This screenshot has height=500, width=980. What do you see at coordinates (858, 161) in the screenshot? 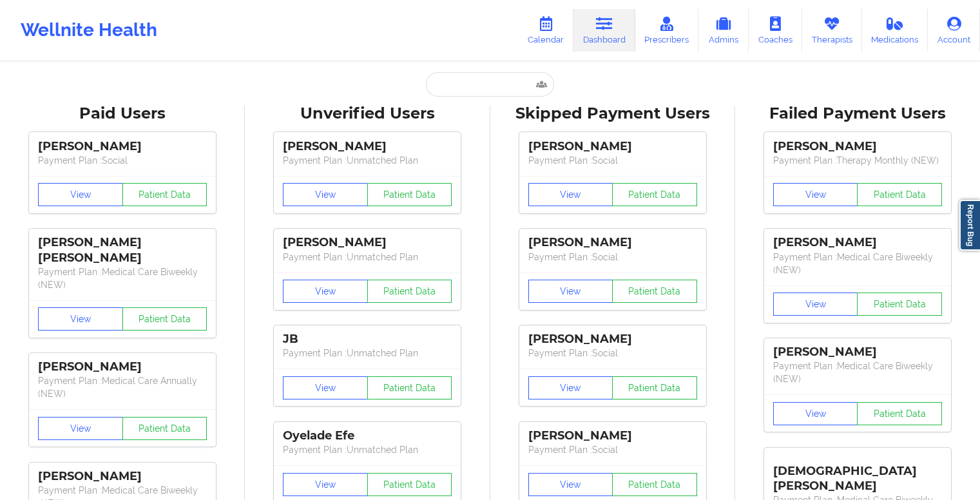
I see `p: Payment Plan : Therapy Monthly (NEW)` at bounding box center [858, 161].